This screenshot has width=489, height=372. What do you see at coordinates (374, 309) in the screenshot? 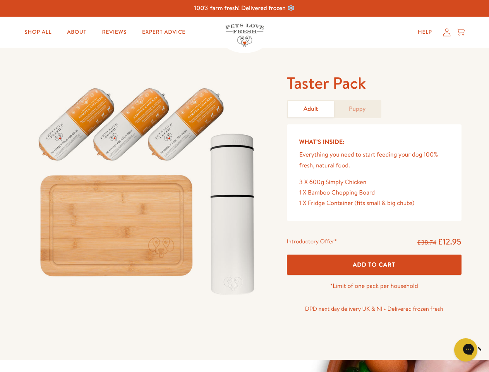
I see `p: DPD next day delivery UK & NI • Delivered frozen fresh` at bounding box center [374, 309].